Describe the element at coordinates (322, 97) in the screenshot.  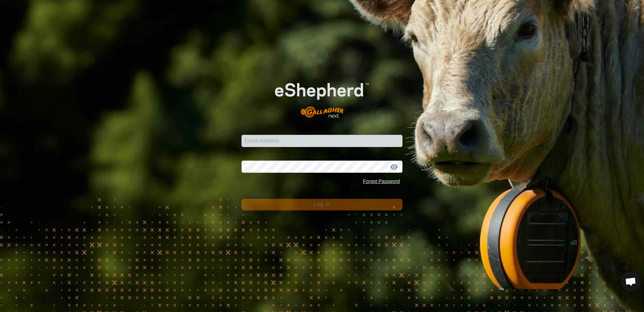
I see `img: E-shepherd Logo` at that location.